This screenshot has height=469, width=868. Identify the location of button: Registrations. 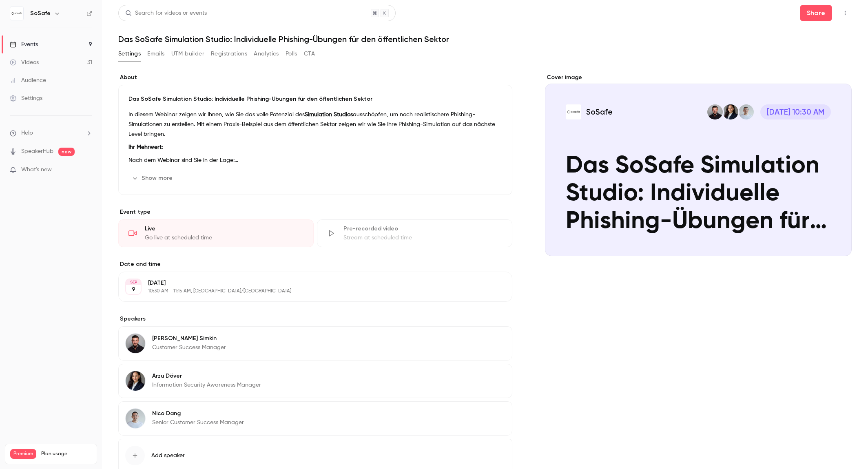
(229, 54).